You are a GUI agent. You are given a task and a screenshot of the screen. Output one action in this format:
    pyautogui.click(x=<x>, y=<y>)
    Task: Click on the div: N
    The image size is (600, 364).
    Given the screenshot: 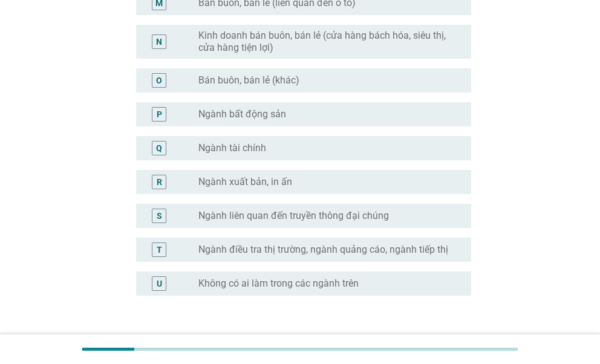 What is the action you would take?
    pyautogui.click(x=159, y=41)
    